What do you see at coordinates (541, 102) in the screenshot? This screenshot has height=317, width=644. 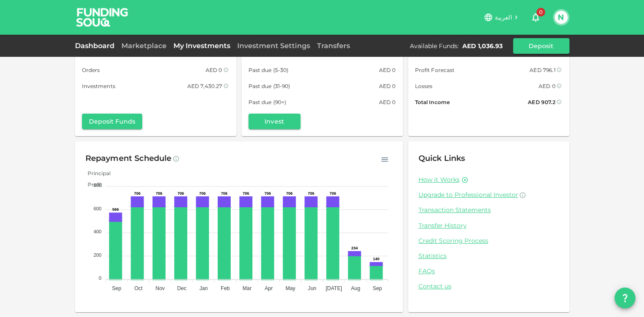 I see `div: AED 907.2` at bounding box center [541, 102].